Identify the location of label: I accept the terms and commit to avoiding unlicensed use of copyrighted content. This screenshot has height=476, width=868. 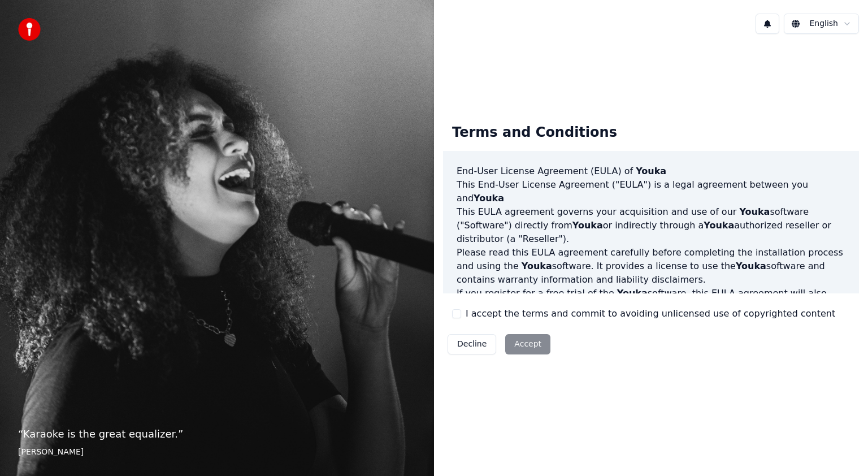
(650, 313).